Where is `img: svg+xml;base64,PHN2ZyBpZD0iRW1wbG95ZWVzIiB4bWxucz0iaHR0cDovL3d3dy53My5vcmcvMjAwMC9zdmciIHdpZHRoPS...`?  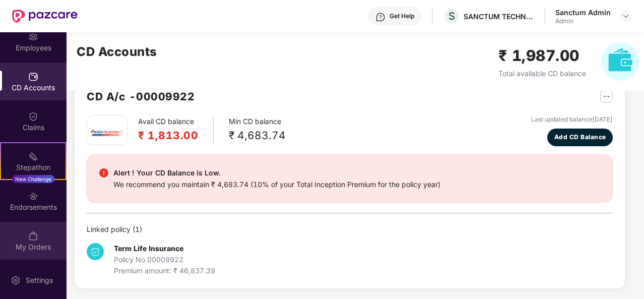
img: svg+xml;base64,PHN2ZyBpZD0iRW1wbG95ZWVzIiB4bWxucz0iaHR0cDovL3d3dy53My5vcmcvMjAwMC9zdmciIHdpZHRoPS... is located at coordinates (33, 37).